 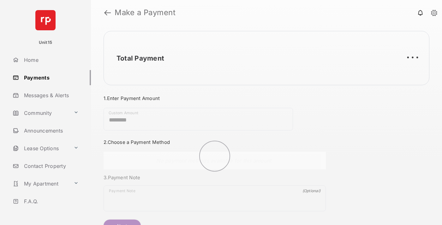 What do you see at coordinates (40, 148) in the screenshot?
I see `a: Lease Options` at bounding box center [40, 148].